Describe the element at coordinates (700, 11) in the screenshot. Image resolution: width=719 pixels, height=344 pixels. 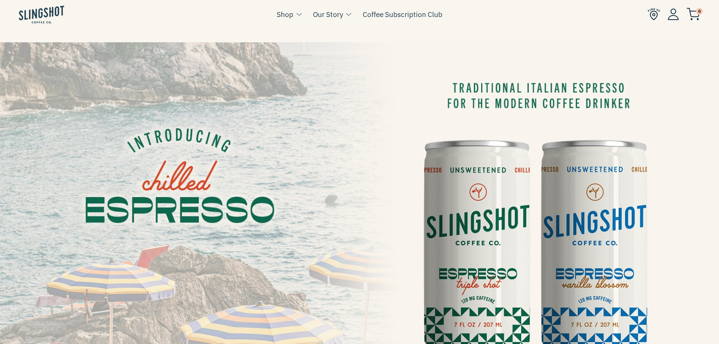
I see `span: 0` at that location.